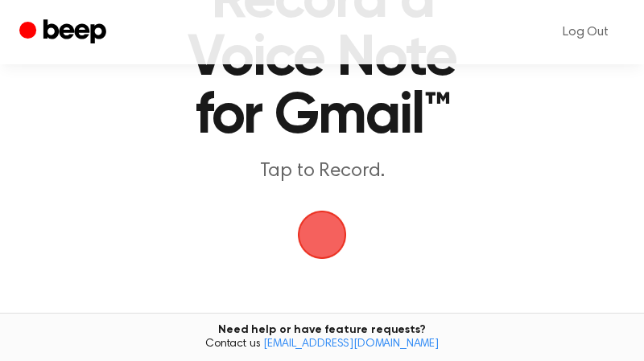 Image resolution: width=644 pixels, height=361 pixels. Describe the element at coordinates (322, 235) in the screenshot. I see `button: Beep Logo` at that location.